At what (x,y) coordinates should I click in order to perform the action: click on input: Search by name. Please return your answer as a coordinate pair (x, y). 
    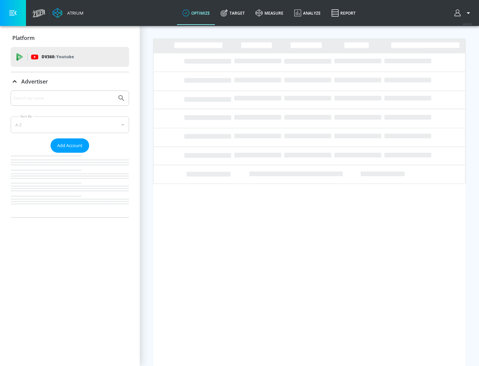
    Looking at the image, I should click on (63, 98).